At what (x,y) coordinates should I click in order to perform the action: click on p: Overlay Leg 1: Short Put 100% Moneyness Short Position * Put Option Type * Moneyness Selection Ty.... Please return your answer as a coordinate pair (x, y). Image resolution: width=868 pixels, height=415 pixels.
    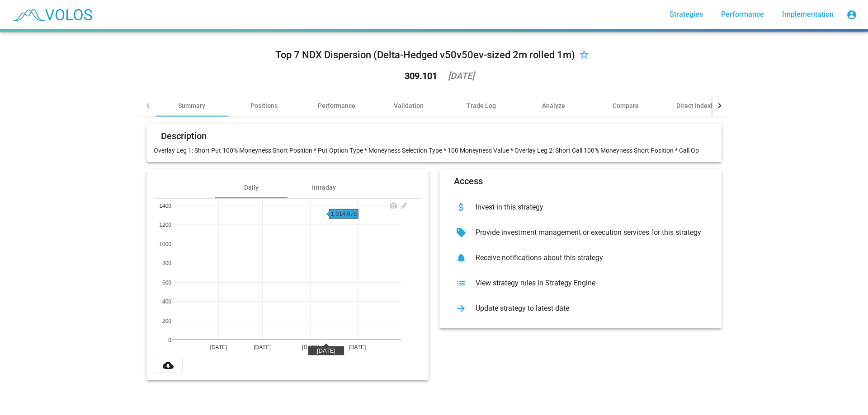
    Looking at the image, I should click on (434, 150).